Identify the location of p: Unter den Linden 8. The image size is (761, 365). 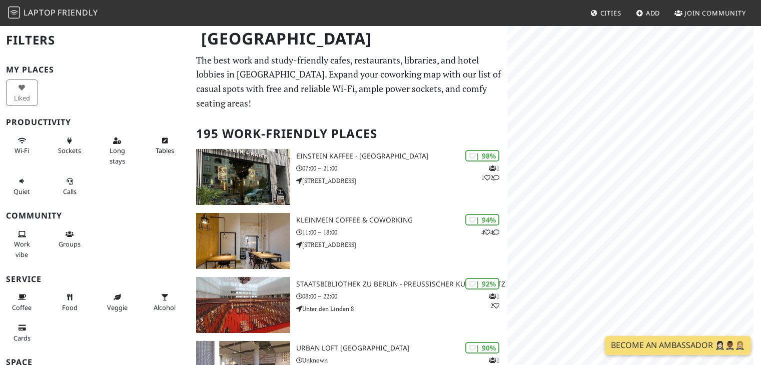
(402, 309).